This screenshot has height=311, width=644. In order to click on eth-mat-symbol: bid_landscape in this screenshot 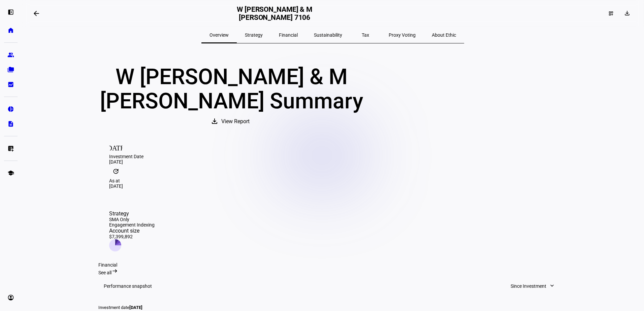, I will do `click(11, 84)`.